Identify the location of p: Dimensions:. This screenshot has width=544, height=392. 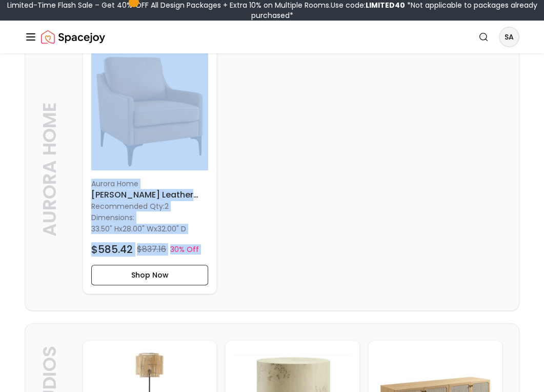
(113, 217).